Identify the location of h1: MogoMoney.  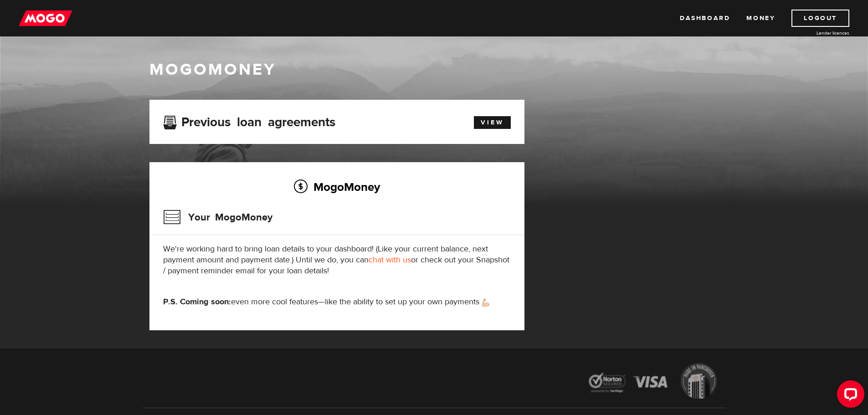
(434, 70).